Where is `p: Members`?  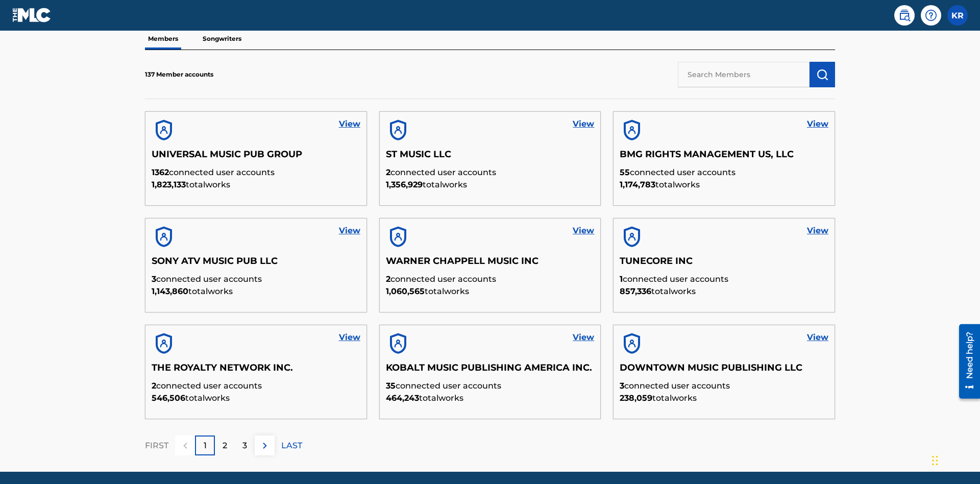 p: Members is located at coordinates (163, 39).